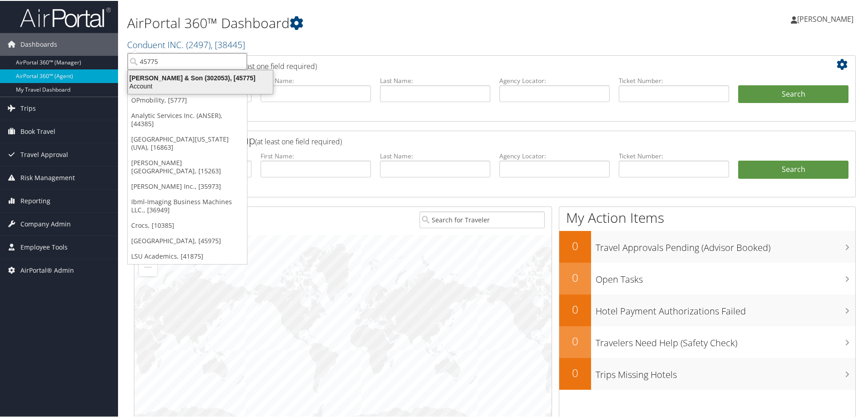  What do you see at coordinates (725, 308) in the screenshot?
I see `h3: Hotel Payment Authorizations Failed` at bounding box center [725, 308].